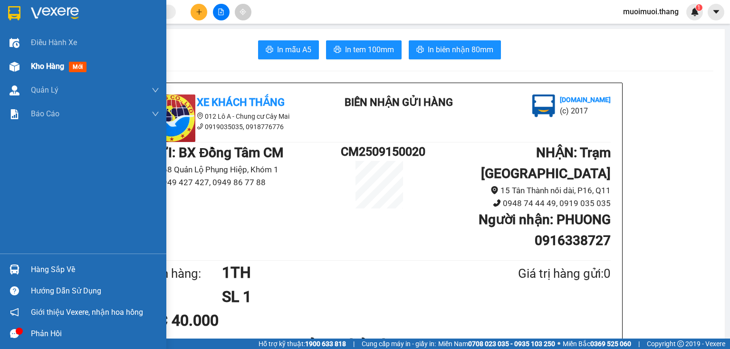  Describe the element at coordinates (14, 13) in the screenshot. I see `img: logo-vxr` at that location.